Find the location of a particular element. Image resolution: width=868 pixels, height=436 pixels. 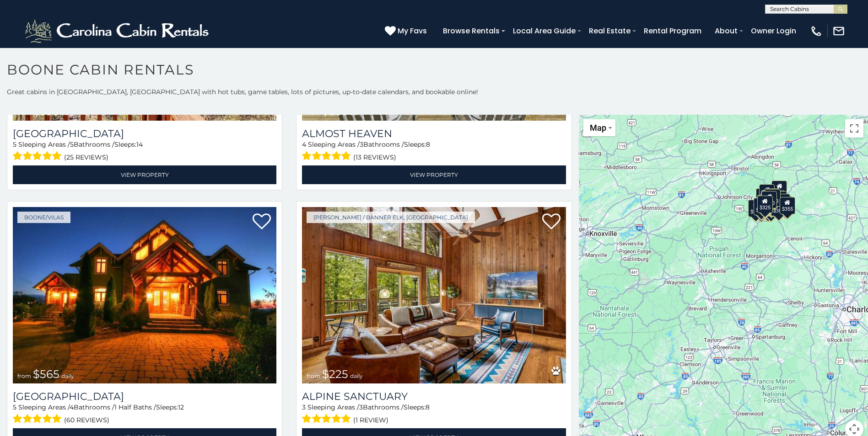

img: phone-regular-white.png is located at coordinates (816, 31).